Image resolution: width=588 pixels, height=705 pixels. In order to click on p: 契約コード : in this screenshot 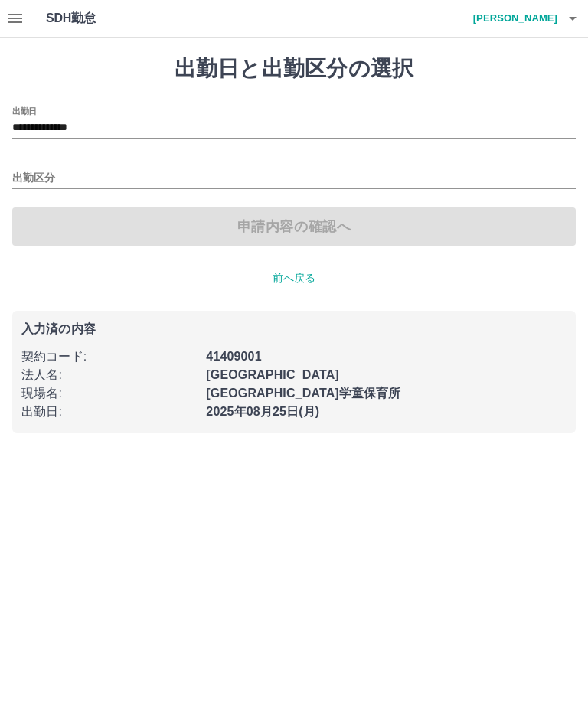, I will do `click(108, 357)`.